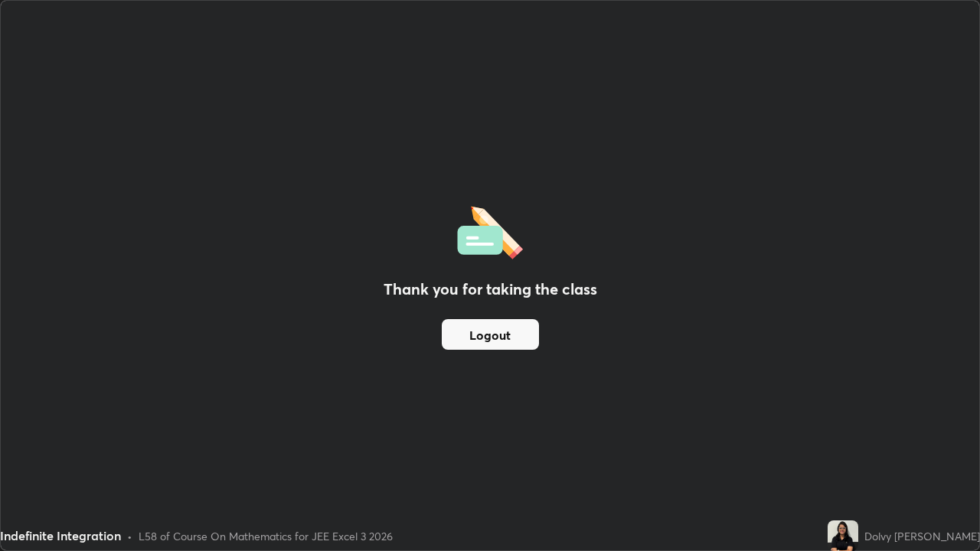  I want to click on h2: Thank you for taking the class, so click(490, 290).